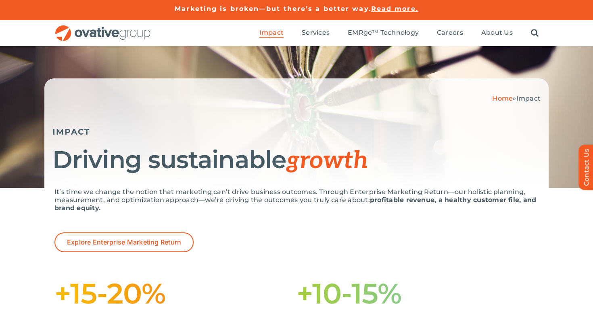  Describe the element at coordinates (497, 33) in the screenshot. I see `a: About Us` at that location.